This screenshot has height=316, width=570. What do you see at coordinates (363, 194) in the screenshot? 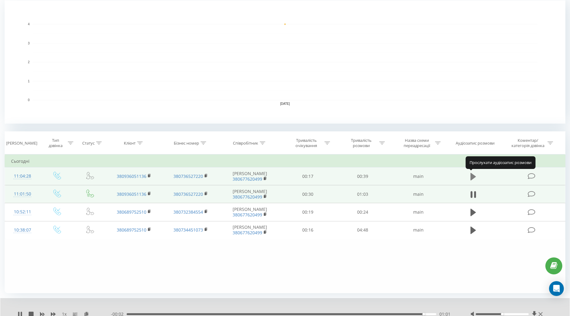
I see `td: 01:03` at bounding box center [363, 194].